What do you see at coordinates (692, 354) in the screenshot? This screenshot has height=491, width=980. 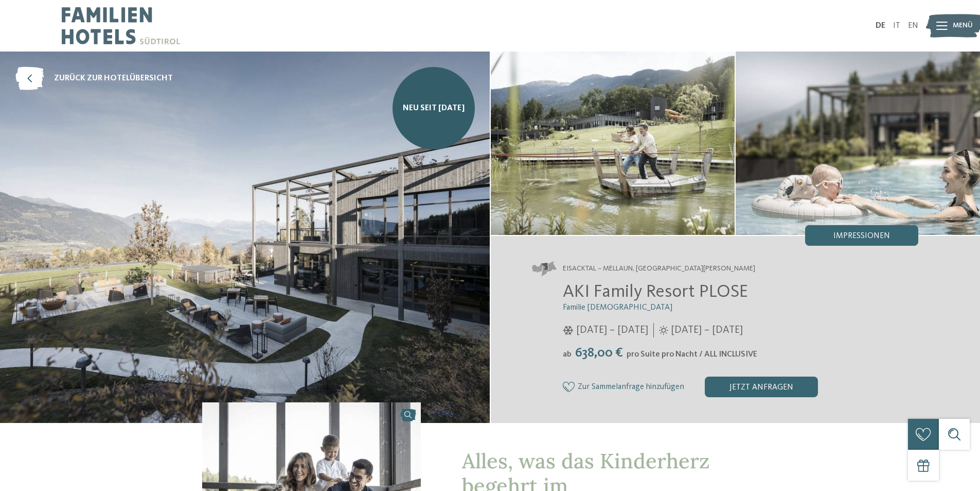 I see `span: pro Suite pro Nacht / ALL INCLUSIVE` at bounding box center [692, 354].